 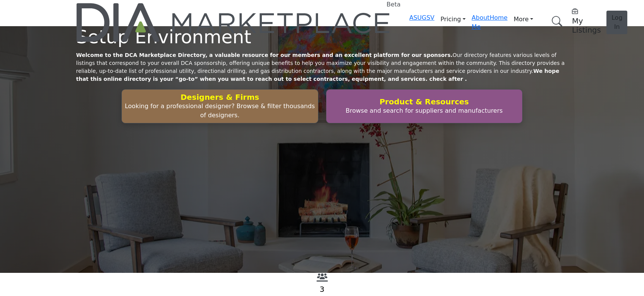 What do you see at coordinates (586, 25) in the screenshot?
I see `h5: My Listings` at bounding box center [586, 25].